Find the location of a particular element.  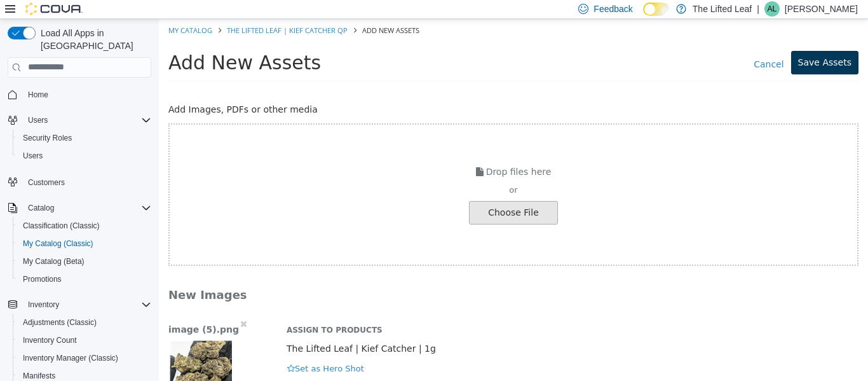

button: Classification (Classic) is located at coordinates (84, 226).